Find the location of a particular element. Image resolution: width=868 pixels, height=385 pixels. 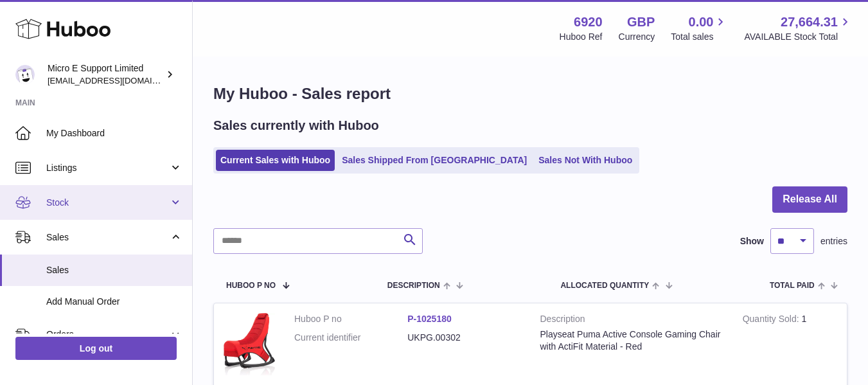

span: Add Manual Order is located at coordinates (114, 302).